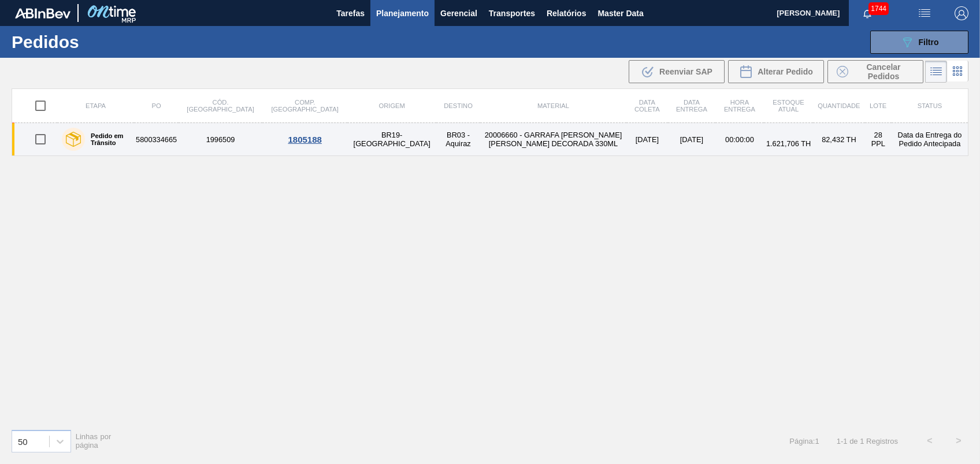 The image size is (980, 464). I want to click on span: Gerencial, so click(459, 13).